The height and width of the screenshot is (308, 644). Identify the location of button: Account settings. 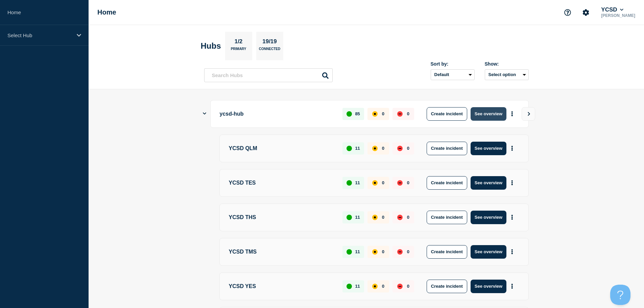
(586, 13).